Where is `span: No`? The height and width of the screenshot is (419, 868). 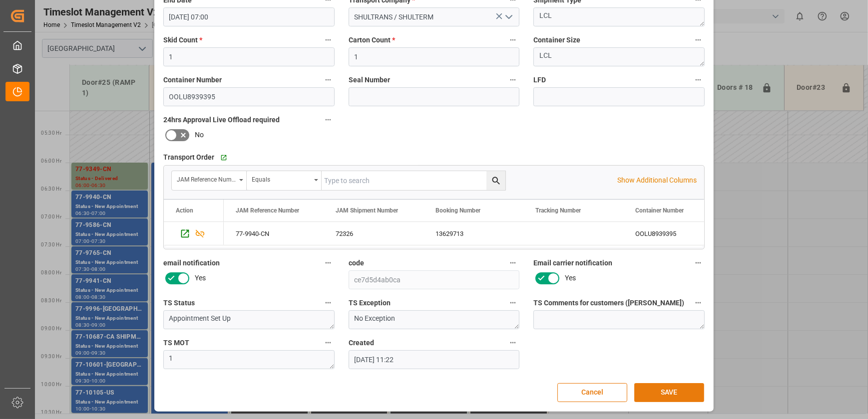 span: No is located at coordinates (199, 135).